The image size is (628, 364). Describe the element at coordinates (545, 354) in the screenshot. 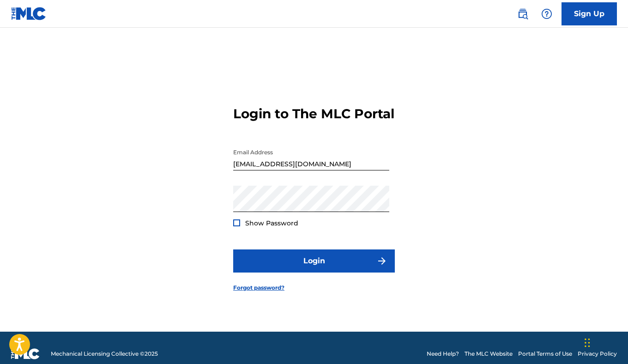

I see `a: Portal Terms of Use` at that location.